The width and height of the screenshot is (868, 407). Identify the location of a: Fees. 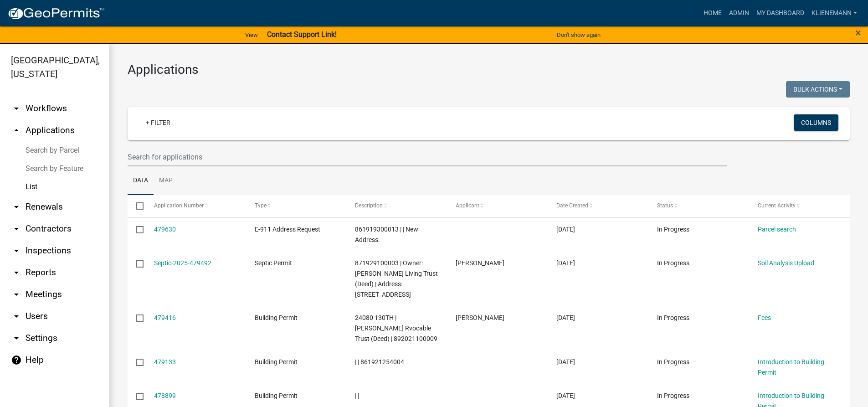
(764, 318).